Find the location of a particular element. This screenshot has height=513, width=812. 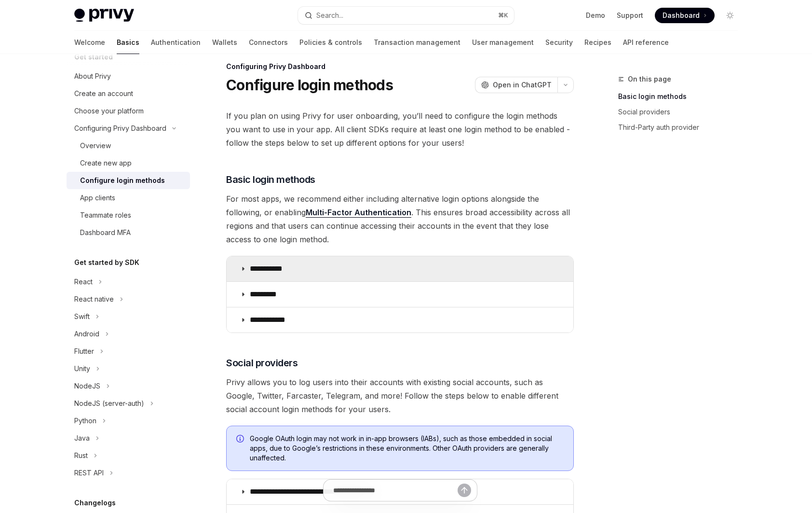

a: Transaction management is located at coordinates (417, 42).